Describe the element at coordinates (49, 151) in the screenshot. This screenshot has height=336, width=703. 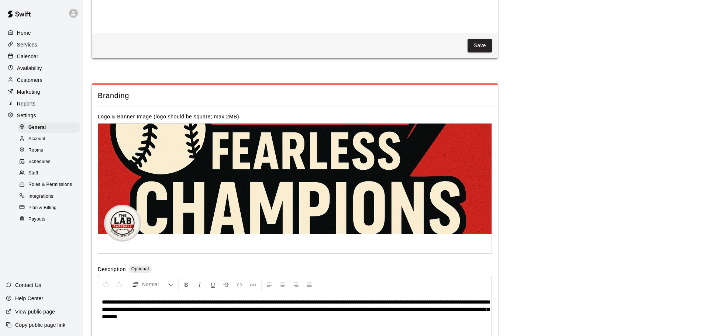
I see `div: Rooms` at that location.